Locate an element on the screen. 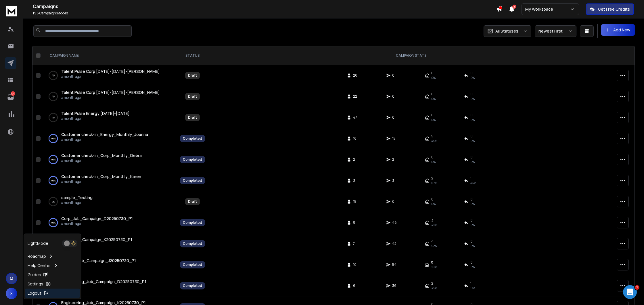 This screenshot has height=305, width=644. td: 100%Corp_Job_Campaign_K20250730_P1a month ago is located at coordinates (109, 243).